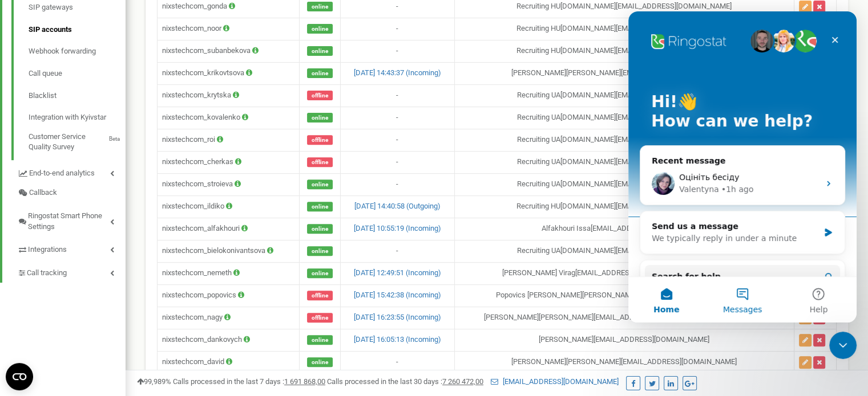  I want to click on a: Integrations, so click(71, 248).